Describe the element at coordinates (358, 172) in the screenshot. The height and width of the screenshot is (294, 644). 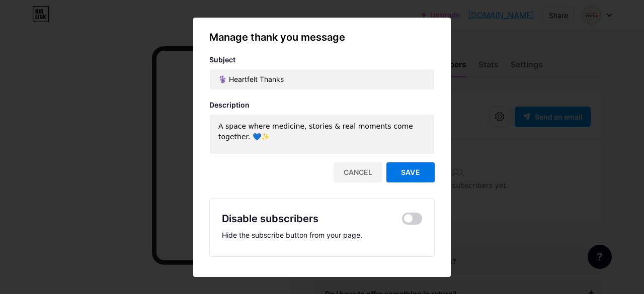
I see `div: Cancel` at that location.